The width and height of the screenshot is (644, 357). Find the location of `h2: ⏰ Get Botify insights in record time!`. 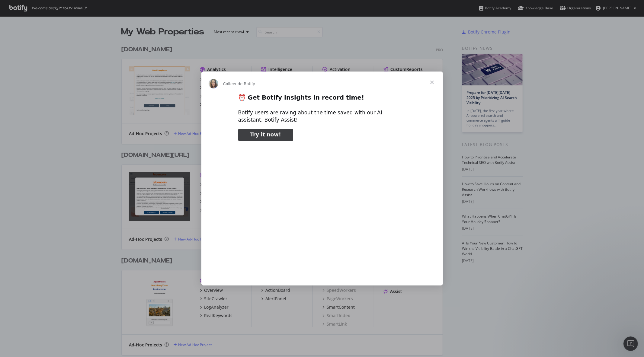

h2: ⏰ Get Botify insights in record time! is located at coordinates (322, 99).